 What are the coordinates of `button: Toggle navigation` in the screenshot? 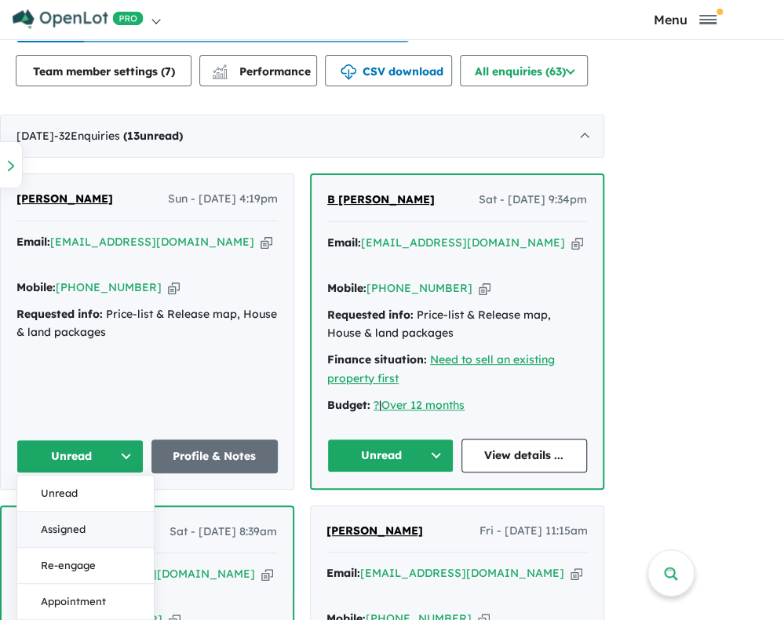 It's located at (685, 19).